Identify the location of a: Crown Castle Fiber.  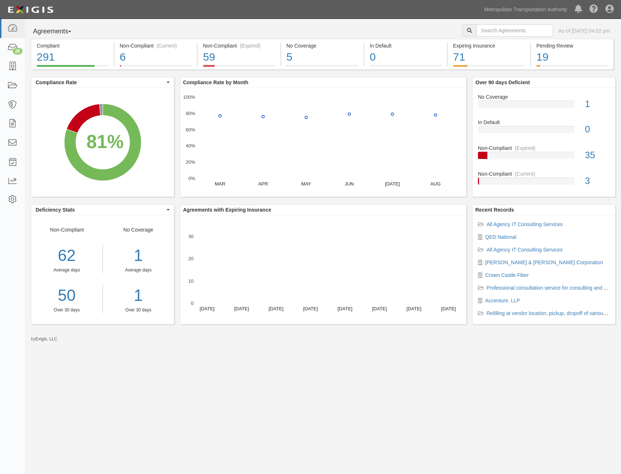
(507, 275).